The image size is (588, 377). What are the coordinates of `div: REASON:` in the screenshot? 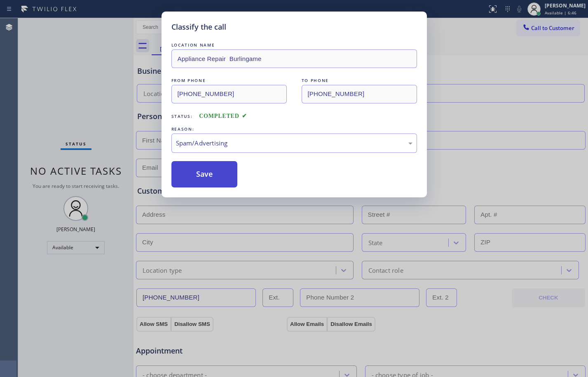 It's located at (294, 129).